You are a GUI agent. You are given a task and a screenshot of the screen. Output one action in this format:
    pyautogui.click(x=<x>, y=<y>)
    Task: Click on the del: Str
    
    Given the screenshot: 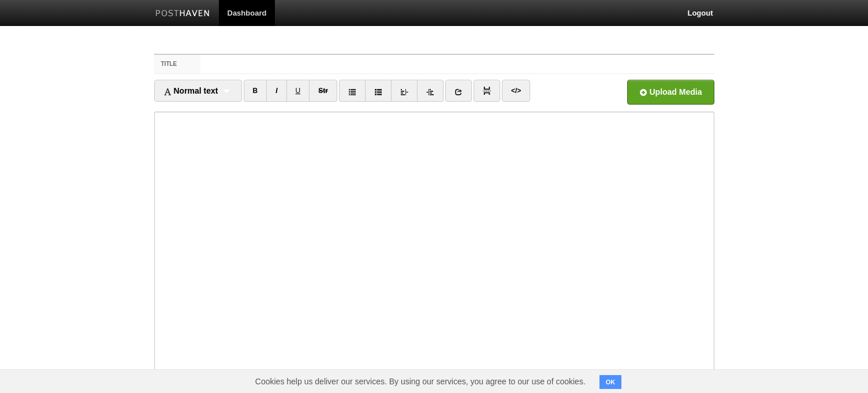 What is the action you would take?
    pyautogui.click(x=323, y=91)
    